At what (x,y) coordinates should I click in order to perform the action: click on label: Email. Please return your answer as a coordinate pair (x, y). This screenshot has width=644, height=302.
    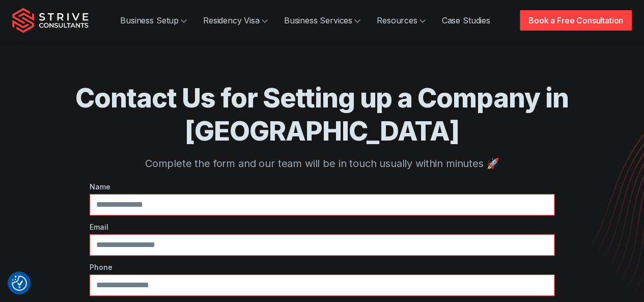
    Looking at the image, I should click on (321, 226).